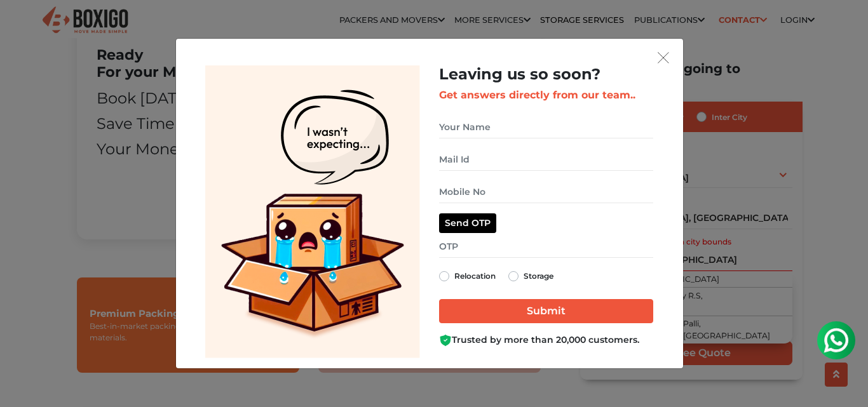 Image resolution: width=868 pixels, height=407 pixels. I want to click on button: Send OTP, so click(467, 223).